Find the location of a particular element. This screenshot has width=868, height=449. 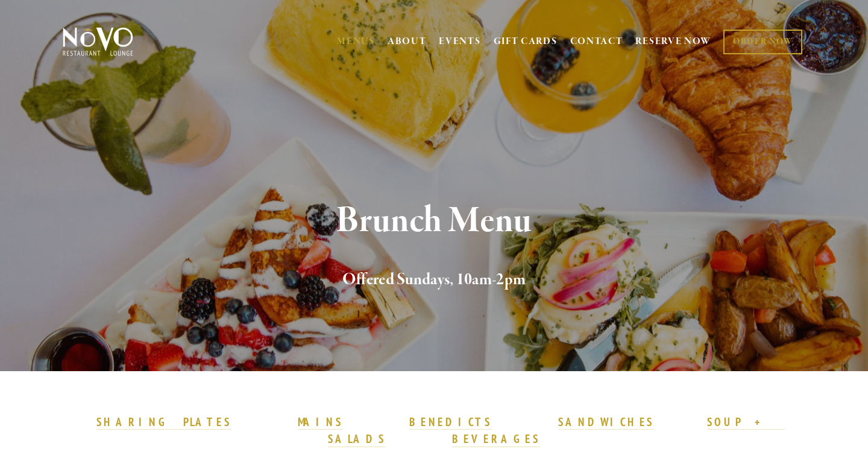

a: MAINS is located at coordinates (320, 423).